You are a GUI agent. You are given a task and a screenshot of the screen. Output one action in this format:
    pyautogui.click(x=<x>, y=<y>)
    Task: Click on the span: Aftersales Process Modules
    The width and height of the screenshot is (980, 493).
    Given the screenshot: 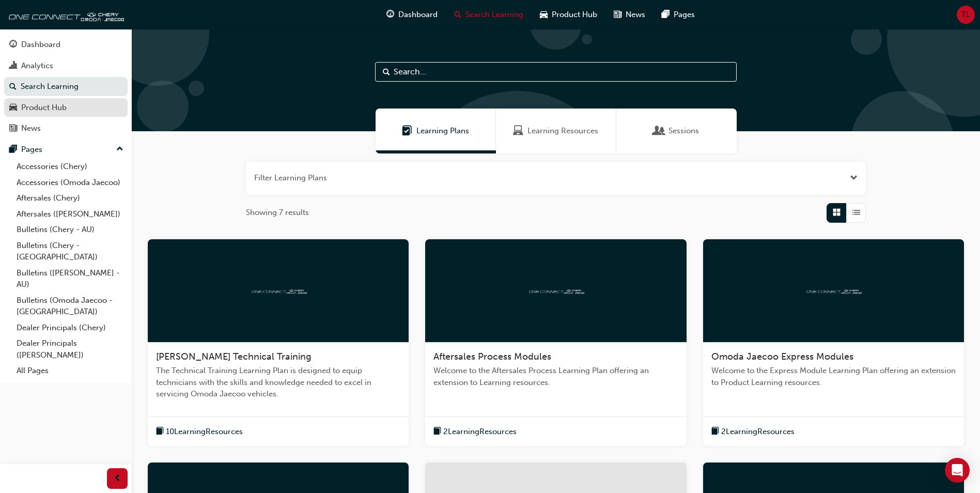 What is the action you would take?
    pyautogui.click(x=492, y=356)
    